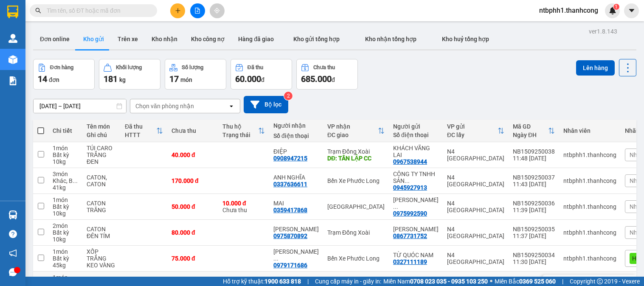  What do you see at coordinates (296, 229) in the screenshot?
I see `div: ANH TẤN` at bounding box center [296, 229].